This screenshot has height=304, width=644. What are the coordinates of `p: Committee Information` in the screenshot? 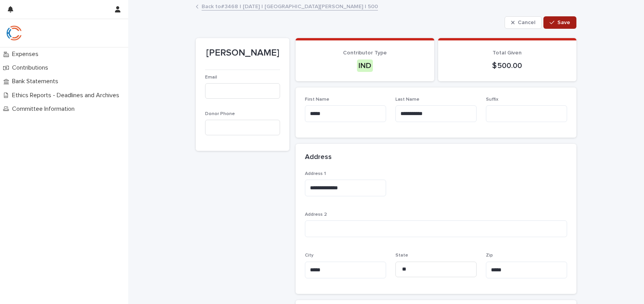 It's located at (45, 109).